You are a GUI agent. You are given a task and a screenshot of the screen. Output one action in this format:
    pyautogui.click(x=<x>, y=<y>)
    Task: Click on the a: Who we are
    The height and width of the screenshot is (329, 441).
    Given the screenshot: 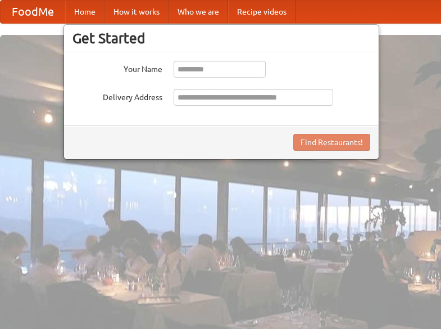 What is the action you would take?
    pyautogui.click(x=198, y=12)
    